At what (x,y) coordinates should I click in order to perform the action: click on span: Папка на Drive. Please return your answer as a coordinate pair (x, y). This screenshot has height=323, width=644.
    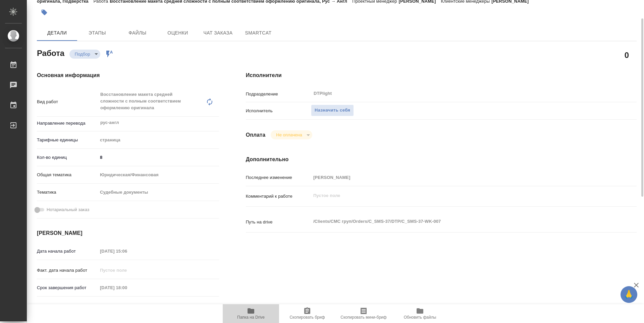
    Looking at the image, I should click on (251, 317).